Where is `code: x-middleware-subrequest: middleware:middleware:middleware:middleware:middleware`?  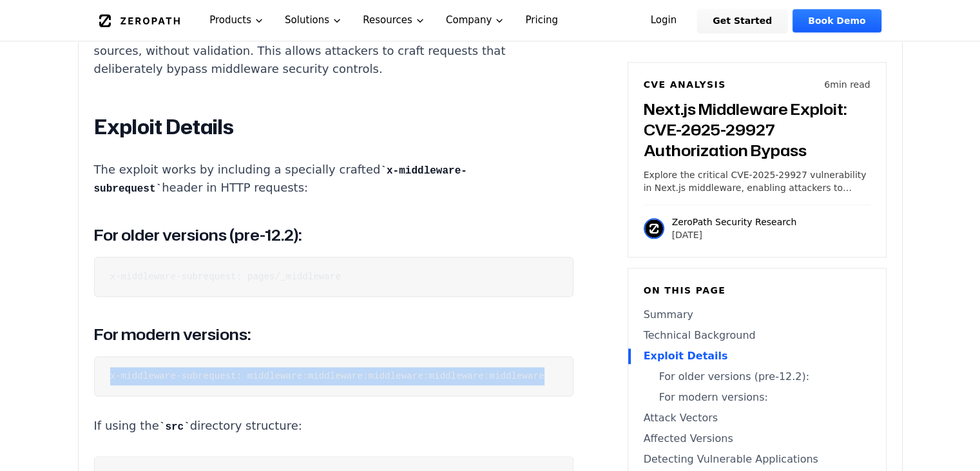 code: x-middleware-subrequest: middleware:middleware:middleware:middleware:middleware is located at coordinates (328, 376).